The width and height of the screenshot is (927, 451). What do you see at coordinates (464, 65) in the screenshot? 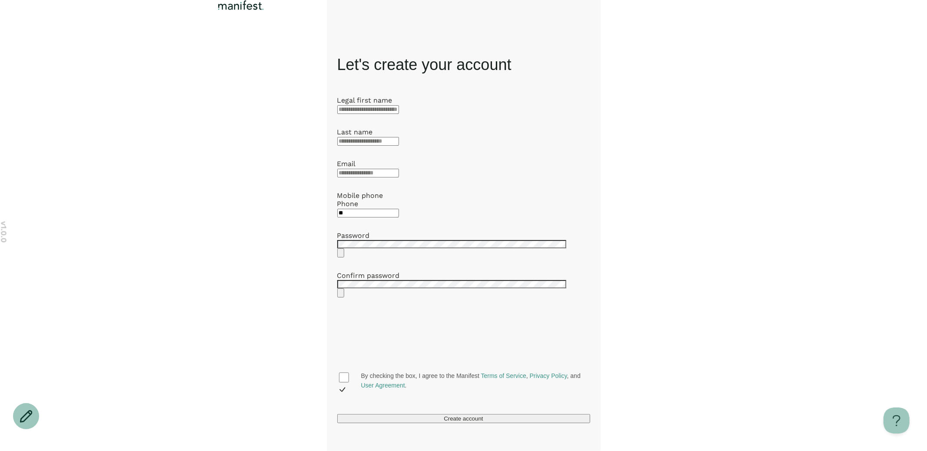
I see `h1: Let's create your account` at bounding box center [464, 65].